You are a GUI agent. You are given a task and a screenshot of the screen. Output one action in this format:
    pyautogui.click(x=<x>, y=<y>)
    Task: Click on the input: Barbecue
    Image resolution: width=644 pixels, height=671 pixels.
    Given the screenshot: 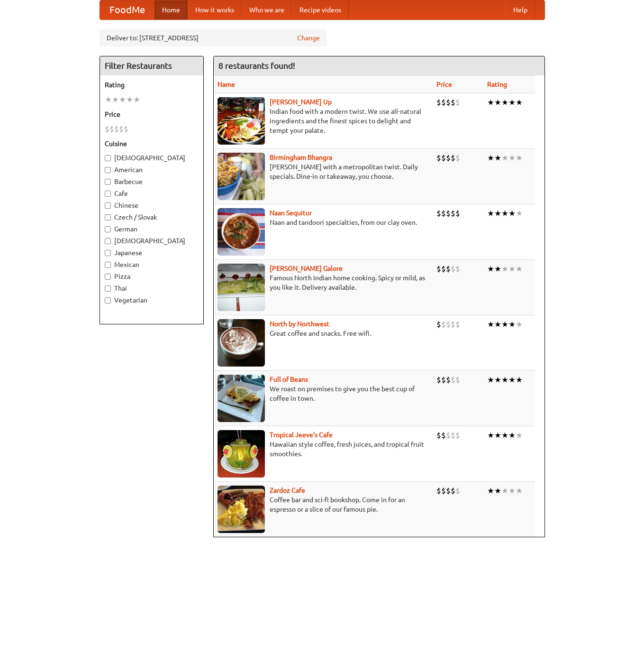 What is the action you would take?
    pyautogui.click(x=107, y=182)
    